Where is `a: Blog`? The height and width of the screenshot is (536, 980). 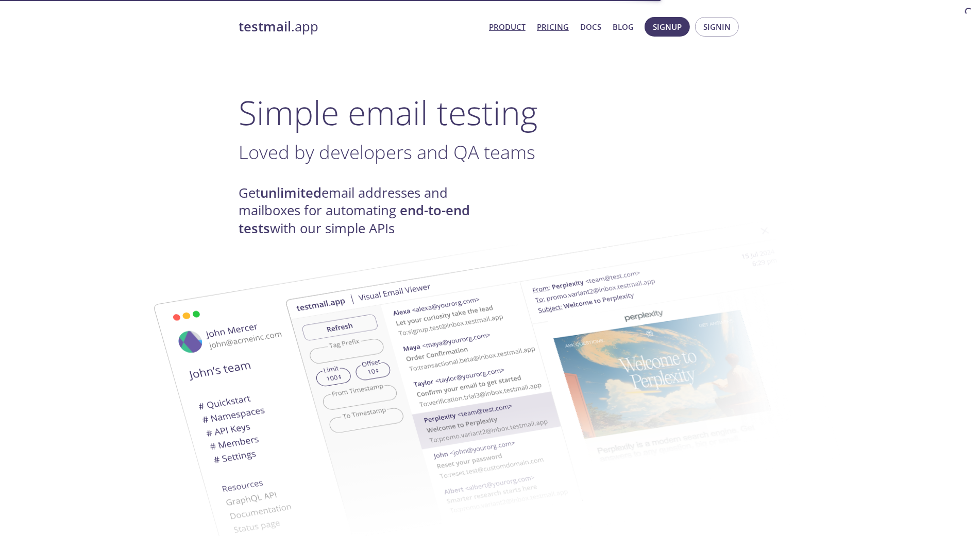 a: Blog is located at coordinates (623, 27).